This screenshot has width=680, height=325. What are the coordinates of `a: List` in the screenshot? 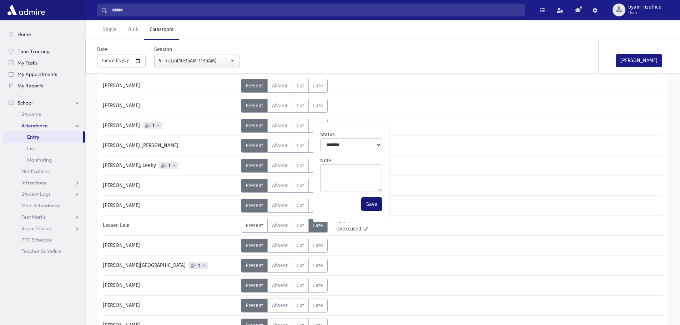 It's located at (44, 149).